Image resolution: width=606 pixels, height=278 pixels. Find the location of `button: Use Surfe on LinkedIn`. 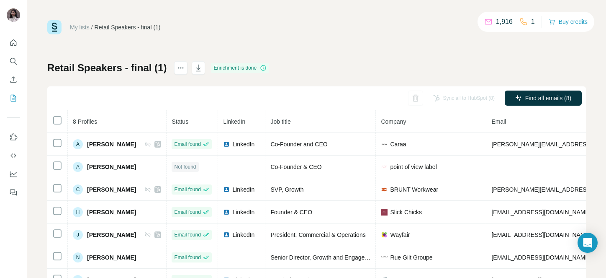

button: Use Surfe on LinkedIn is located at coordinates (13, 137).